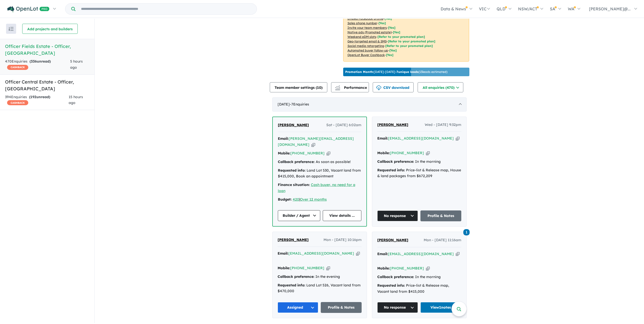 Image resolution: width=644 pixels, height=324 pixels. Describe the element at coordinates (440, 87) in the screenshot. I see `button: All enquiries (470)` at that location.